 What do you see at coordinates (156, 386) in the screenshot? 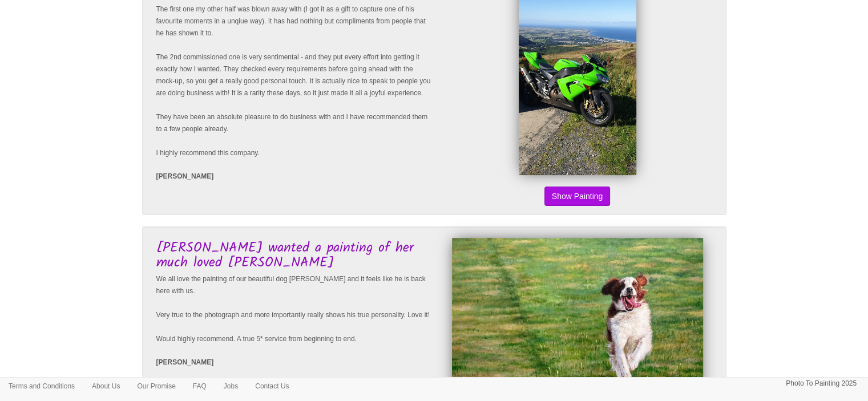
I see `a: Our Promise` at bounding box center [156, 386].